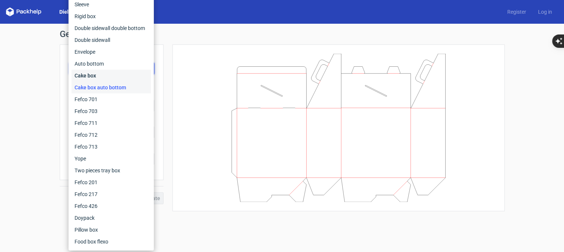 This screenshot has height=252, width=564. Describe the element at coordinates (111, 135) in the screenshot. I see `div: Fefco 712` at that location.